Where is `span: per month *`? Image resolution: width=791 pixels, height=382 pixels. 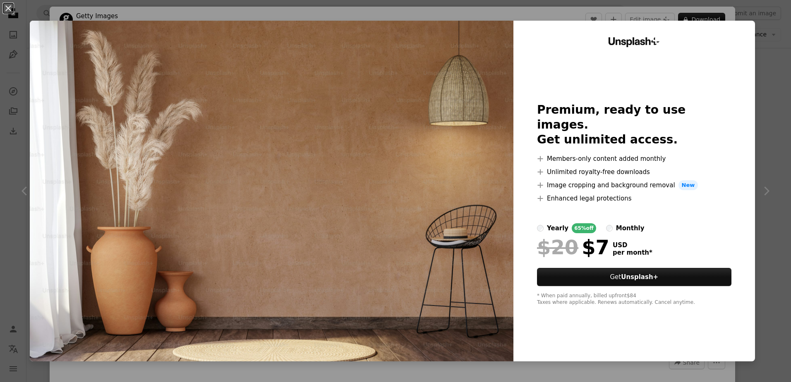 span: per month * is located at coordinates (633, 253).